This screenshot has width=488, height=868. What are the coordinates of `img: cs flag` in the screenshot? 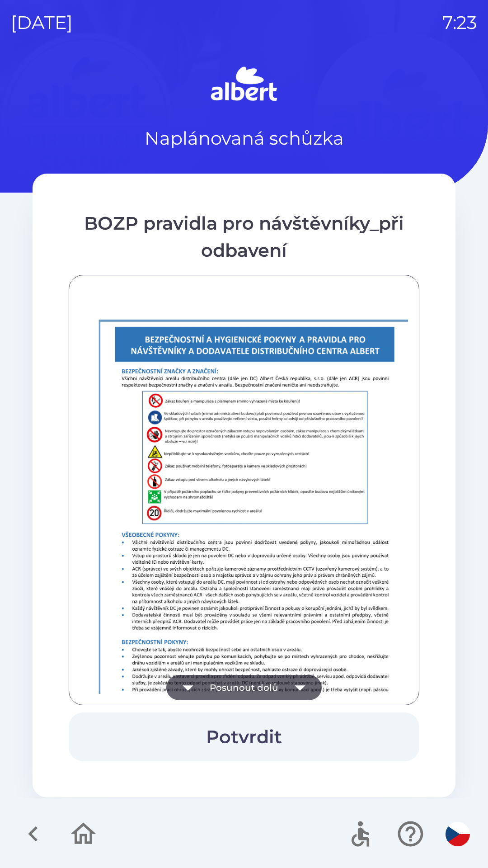 It's located at (458, 834).